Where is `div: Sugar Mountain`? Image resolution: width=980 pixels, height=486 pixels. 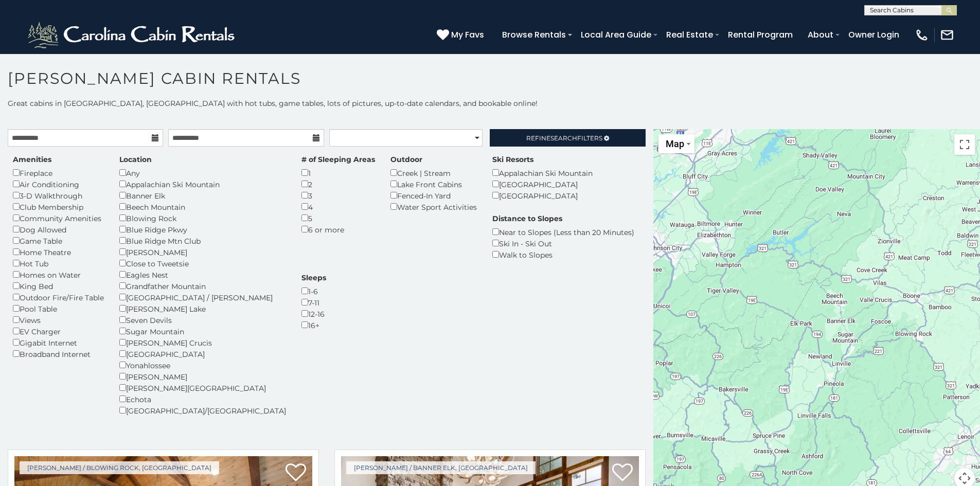
div: Sugar Mountain is located at coordinates (203, 331).